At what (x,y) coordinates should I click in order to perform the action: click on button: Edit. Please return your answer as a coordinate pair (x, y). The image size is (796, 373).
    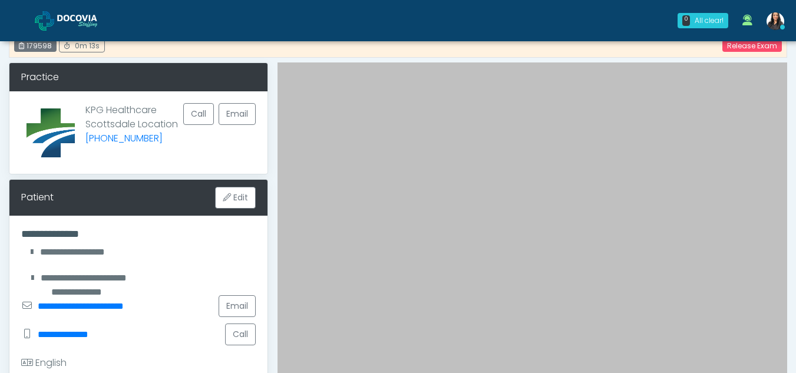
    Looking at the image, I should click on (235, 197).